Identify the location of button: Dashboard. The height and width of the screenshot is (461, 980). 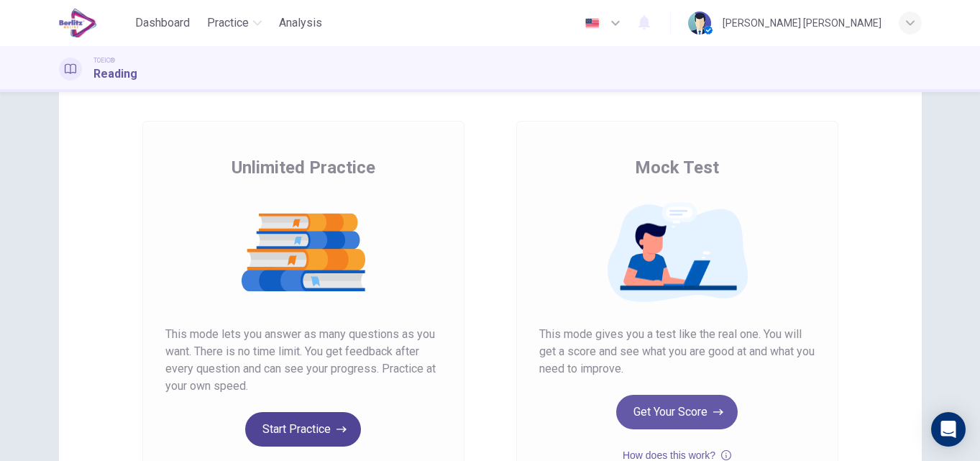
(162, 23).